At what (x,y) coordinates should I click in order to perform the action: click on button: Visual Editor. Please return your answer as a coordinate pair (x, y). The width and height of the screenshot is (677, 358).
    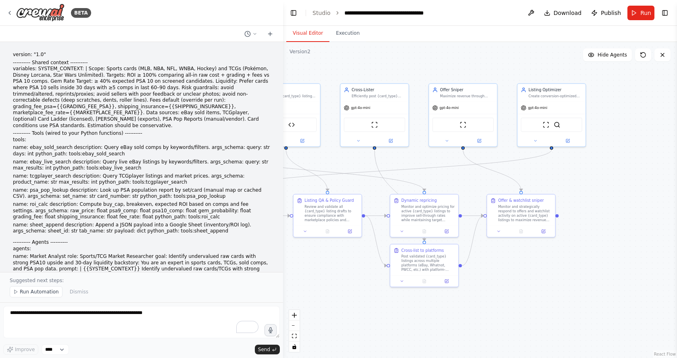
    Looking at the image, I should click on (308, 33).